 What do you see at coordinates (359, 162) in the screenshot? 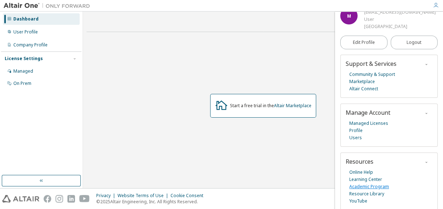
I see `span: Resources` at bounding box center [359, 162].